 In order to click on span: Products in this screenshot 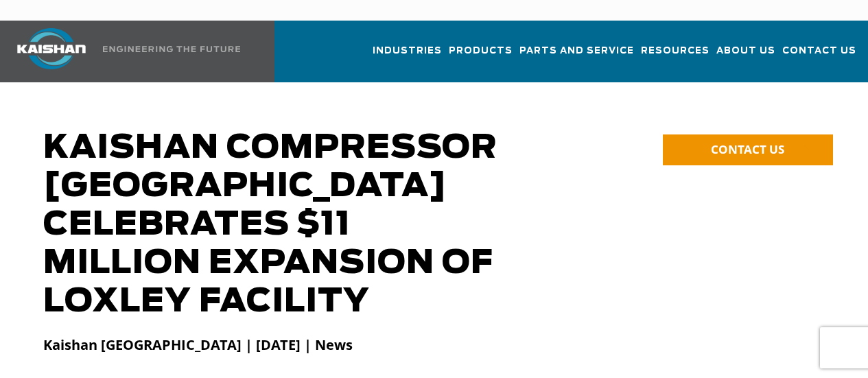, I will do `click(480, 51)`.